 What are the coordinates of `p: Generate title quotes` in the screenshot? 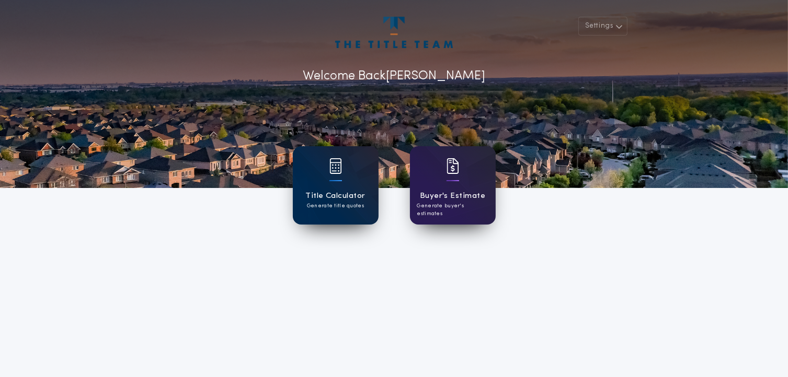 It's located at (335, 206).